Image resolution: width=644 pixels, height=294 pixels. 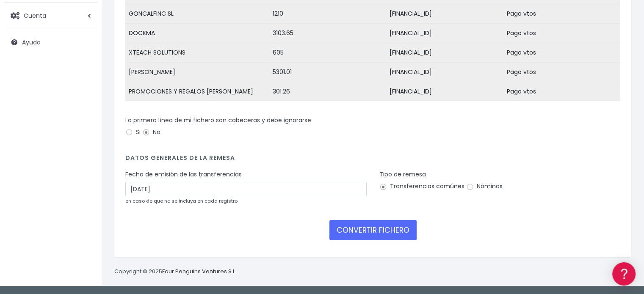 What do you see at coordinates (85, 139) in the screenshot?
I see `a: Videotutoriales` at bounding box center [85, 139].